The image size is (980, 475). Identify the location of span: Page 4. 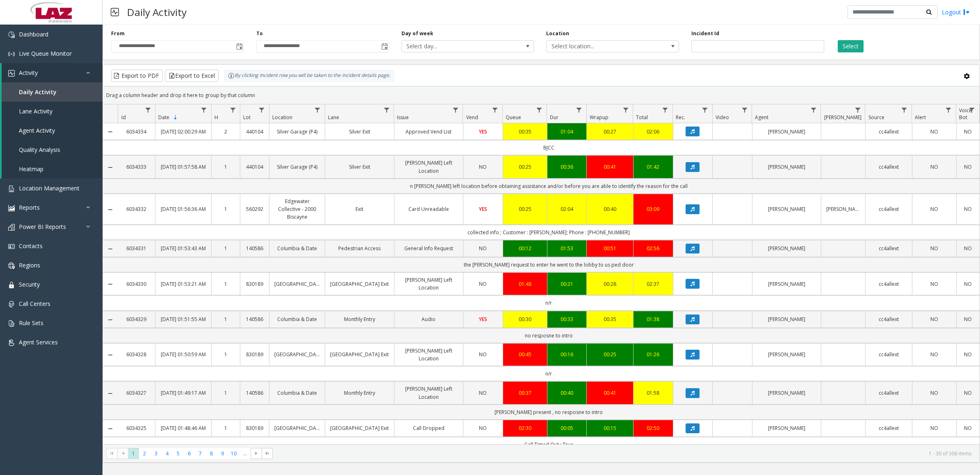
(167, 454).